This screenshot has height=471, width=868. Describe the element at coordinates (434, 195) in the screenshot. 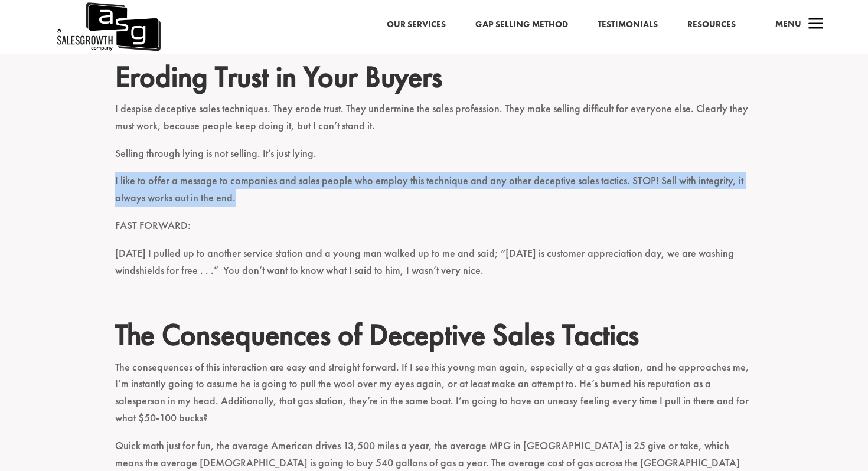

I see `p: I like to offer a message to companies and sales people who employ this technique and any other d...` at that location.